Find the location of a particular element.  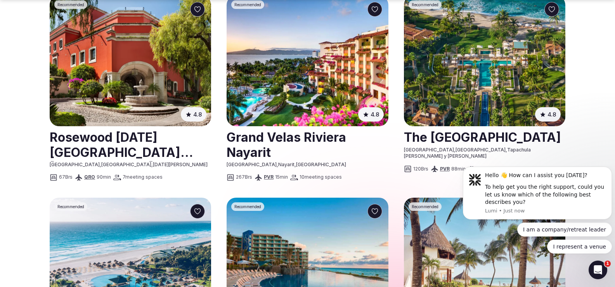

span: Nayarit is located at coordinates (287, 164).